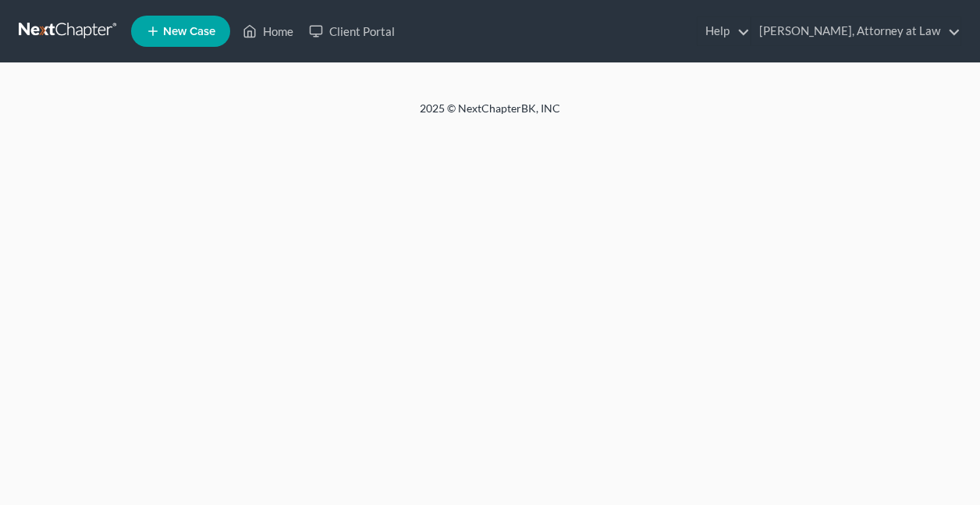  I want to click on new-legal-case-button: New Case, so click(180, 31).